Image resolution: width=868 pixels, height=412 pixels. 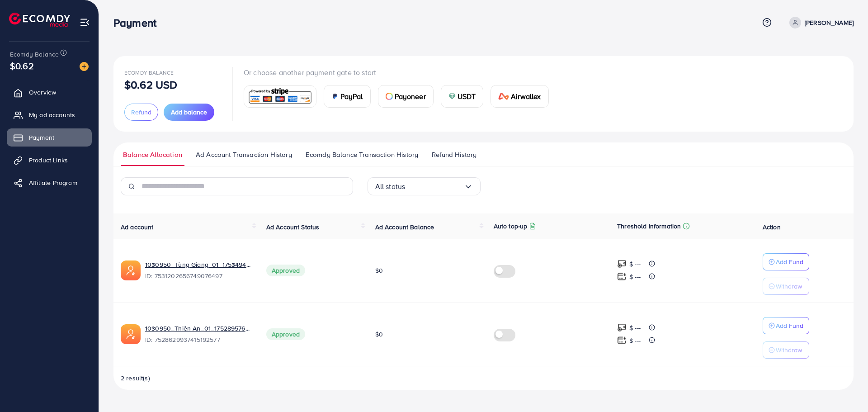 What do you see at coordinates (189, 112) in the screenshot?
I see `button: Add balance` at bounding box center [189, 112].